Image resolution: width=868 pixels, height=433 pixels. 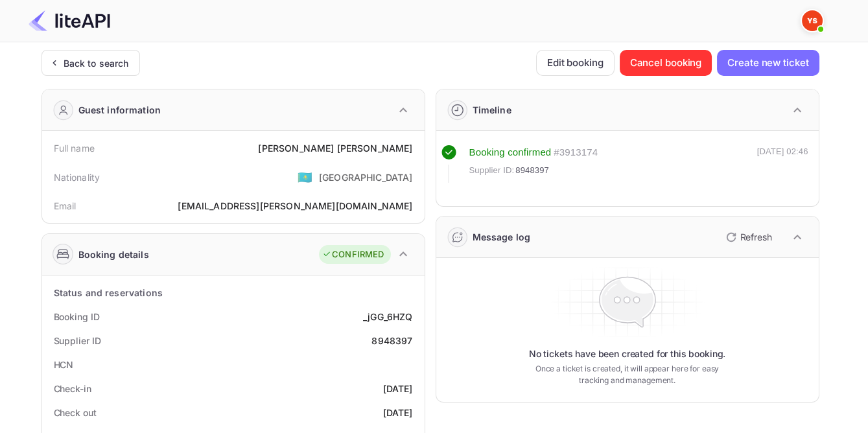 What do you see at coordinates (812, 21) in the screenshot?
I see `img: Yandex Support` at bounding box center [812, 21].